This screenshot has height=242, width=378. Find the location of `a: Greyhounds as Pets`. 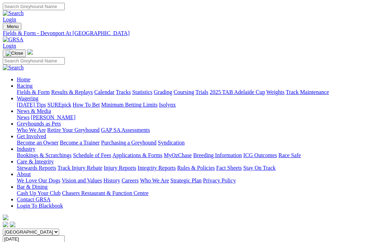

a: Greyhounds as Pets is located at coordinates (39, 123).